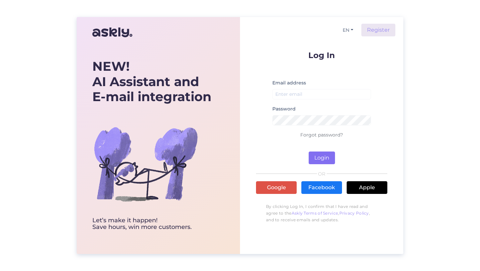 The width and height of the screenshot is (480, 271). Describe the element at coordinates (111, 66) in the screenshot. I see `b: NEW!` at that location.